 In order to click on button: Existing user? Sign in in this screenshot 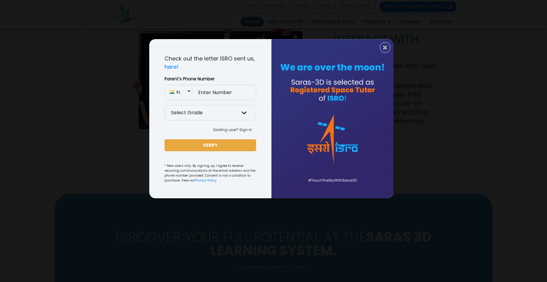, I will do `click(233, 130)`.